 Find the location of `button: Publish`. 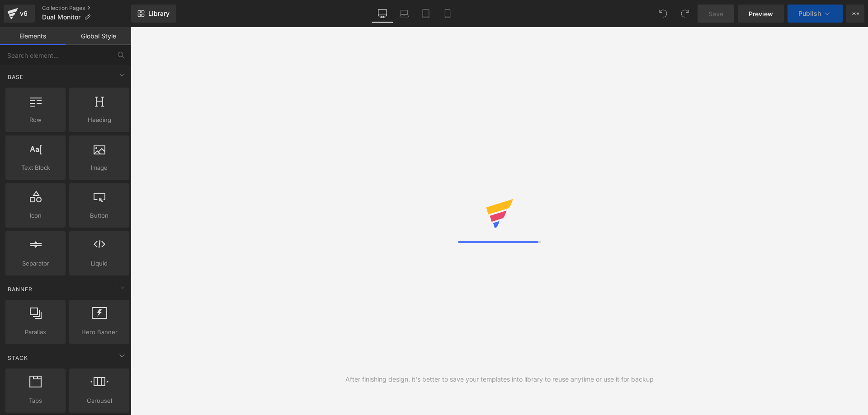

button: Publish is located at coordinates (815, 14).